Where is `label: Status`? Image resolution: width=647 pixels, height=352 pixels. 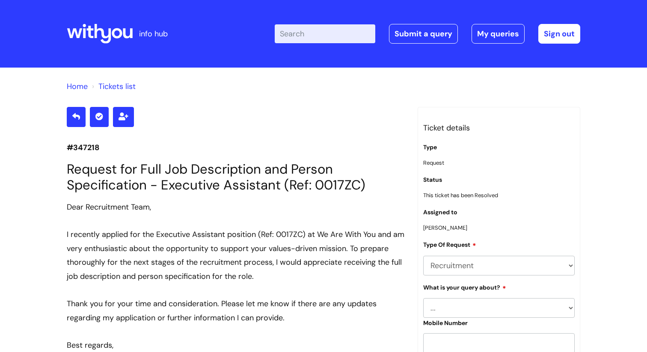 label: Status is located at coordinates (433, 180).